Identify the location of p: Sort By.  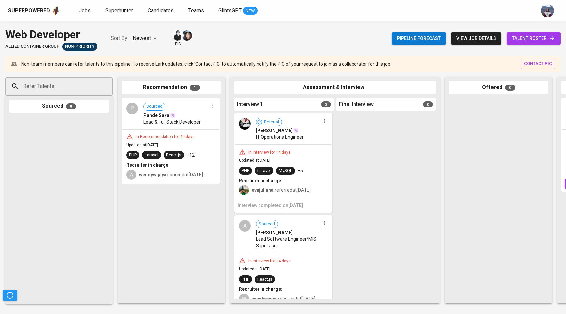
(119, 38).